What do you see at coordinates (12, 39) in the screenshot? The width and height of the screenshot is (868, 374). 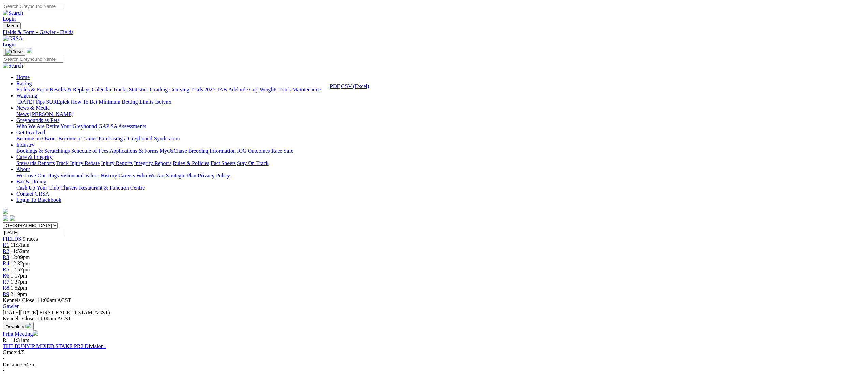 I see `img: GRSA` at bounding box center [12, 39].